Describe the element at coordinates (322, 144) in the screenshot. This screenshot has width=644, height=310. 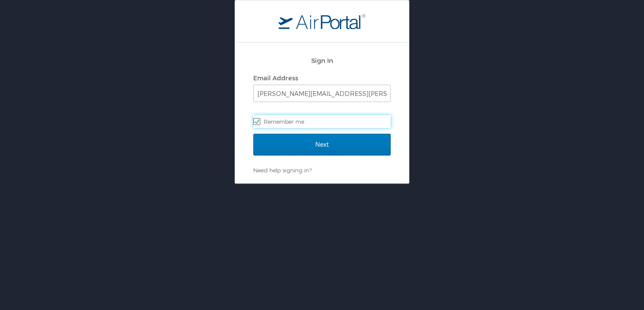
I see `input: Next` at that location.